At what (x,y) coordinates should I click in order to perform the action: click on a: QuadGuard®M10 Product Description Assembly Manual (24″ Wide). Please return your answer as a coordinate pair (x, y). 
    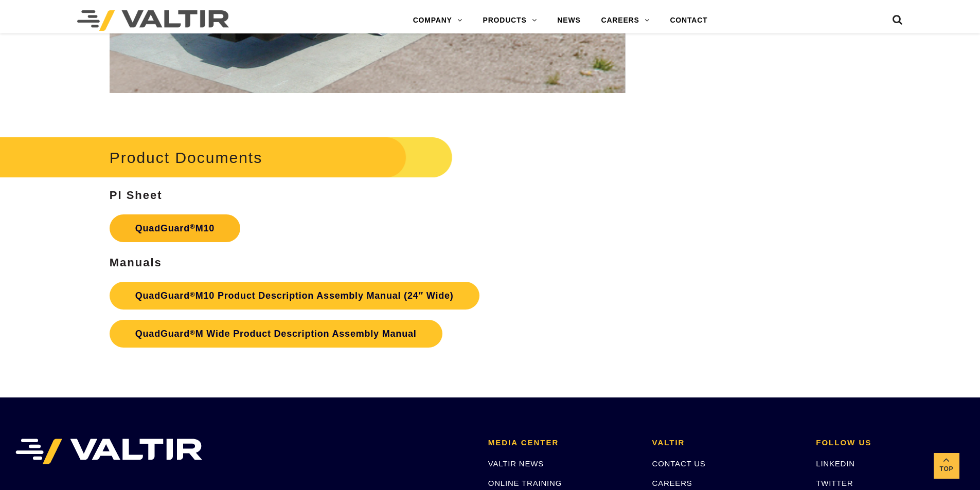
    Looking at the image, I should click on (294, 295).